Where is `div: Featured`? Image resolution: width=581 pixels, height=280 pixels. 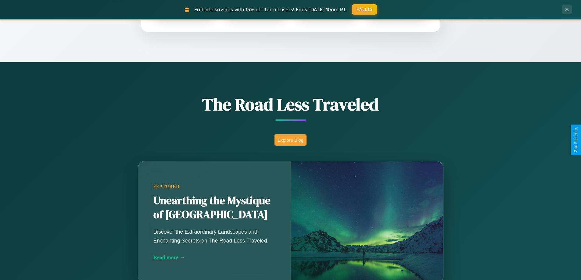 div: Featured is located at coordinates (214, 187).